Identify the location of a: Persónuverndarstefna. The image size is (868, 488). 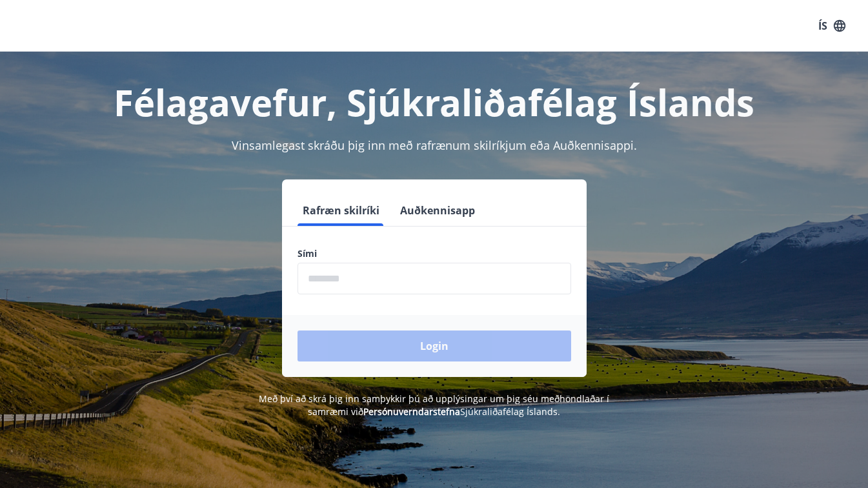
(412, 411).